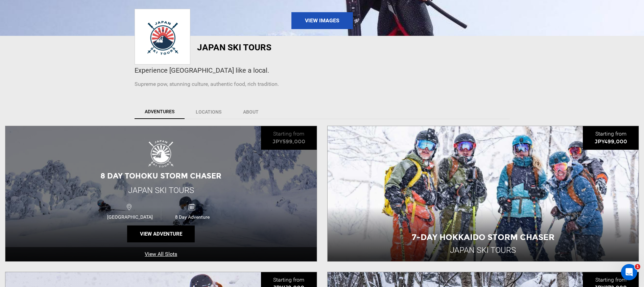 Image resolution: width=644 pixels, height=287 pixels. Describe the element at coordinates (161, 190) in the screenshot. I see `span: Japan Ski Tours` at that location.